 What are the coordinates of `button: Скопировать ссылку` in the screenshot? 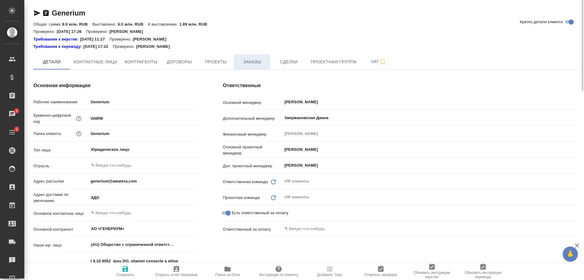 It's located at (46, 13).